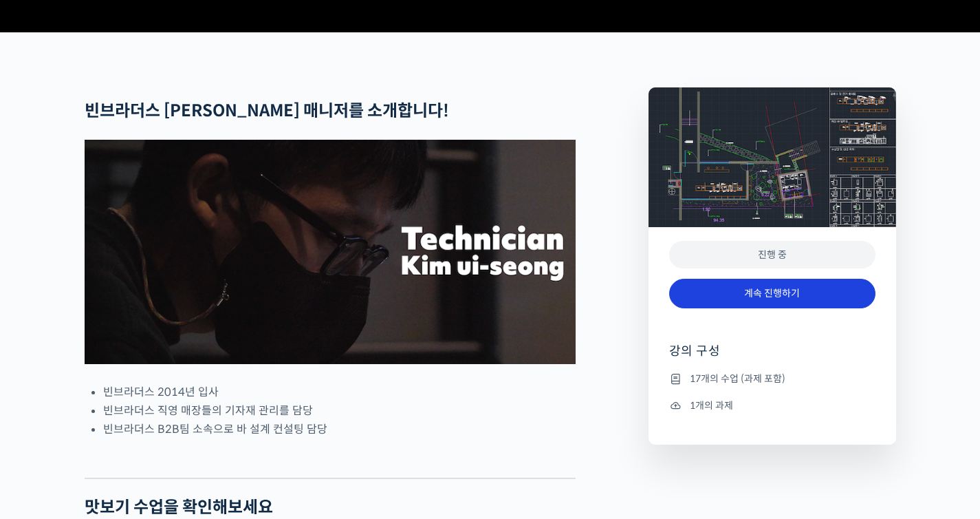  Describe the element at coordinates (339, 392) in the screenshot. I see `li: 빈브라더스 2014년 입사` at that location.